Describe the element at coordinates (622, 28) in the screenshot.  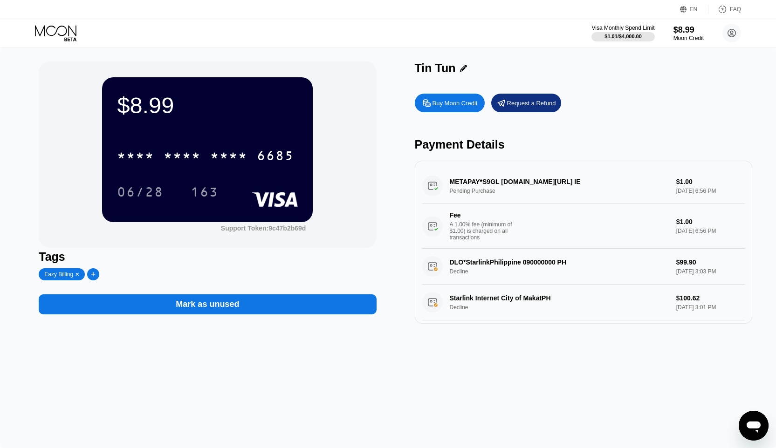
I see `div: Visa Monthly Spend Limit` at that location.